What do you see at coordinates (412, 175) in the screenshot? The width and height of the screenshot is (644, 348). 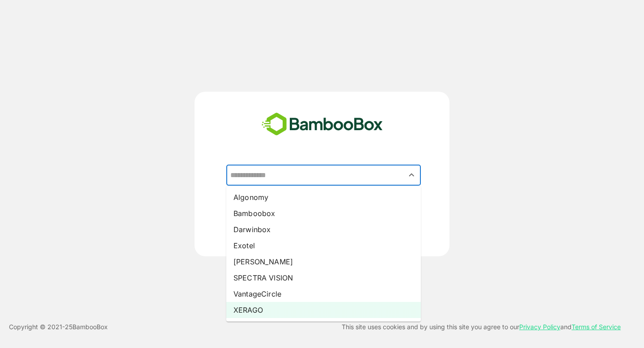 I see `button: Close` at bounding box center [412, 175].